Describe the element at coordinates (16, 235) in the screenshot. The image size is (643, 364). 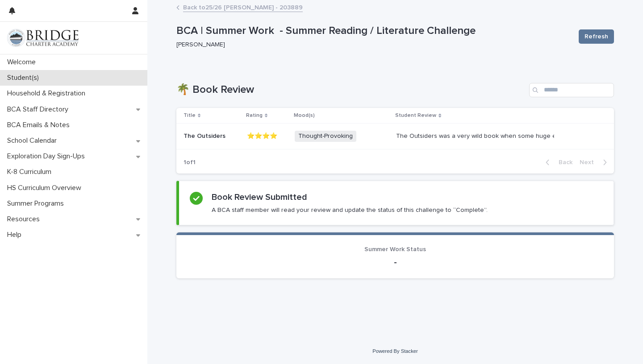
I see `p: Help` at that location.